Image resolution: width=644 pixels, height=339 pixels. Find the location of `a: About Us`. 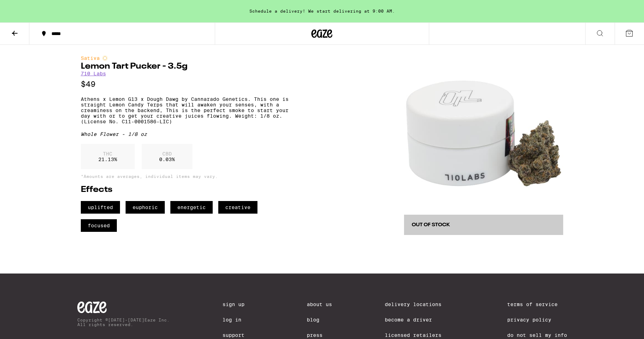

a: About Us is located at coordinates (320, 305).